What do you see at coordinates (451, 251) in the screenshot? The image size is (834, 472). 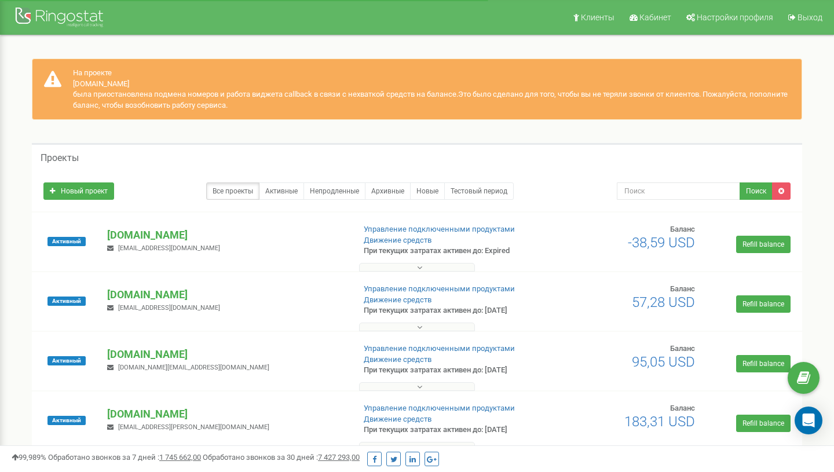 I see `p: При текущих затратах активен до: Expired` at bounding box center [451, 251].